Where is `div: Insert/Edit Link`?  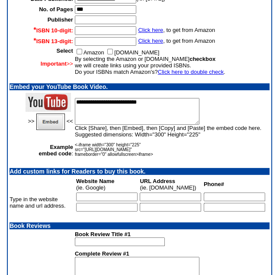 div: Insert/Edit Link is located at coordinates (48, 16).